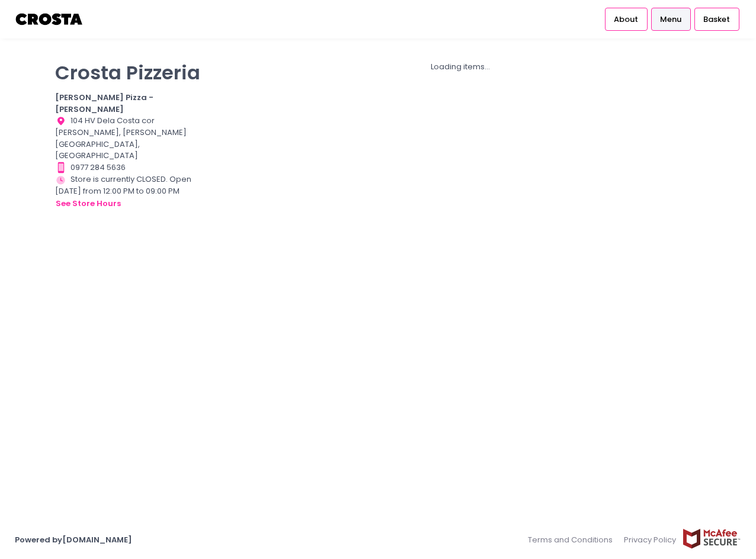 Image resolution: width=756 pixels, height=559 pixels. What do you see at coordinates (650, 540) in the screenshot?
I see `a: Privacy Policy` at bounding box center [650, 540].